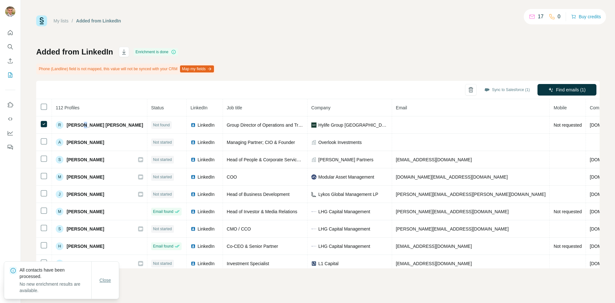  What do you see at coordinates (273, 160) in the screenshot?
I see `span: Head of People & Corporate Services, Partner` at bounding box center [273, 160].